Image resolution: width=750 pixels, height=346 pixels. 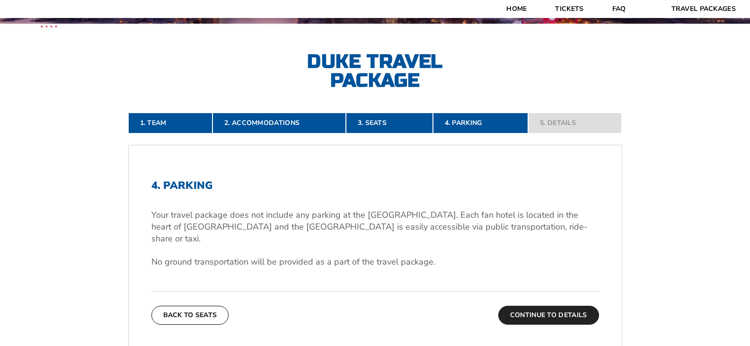 I want to click on img: CBS Sports Thanksgiving Classic, so click(x=49, y=25).